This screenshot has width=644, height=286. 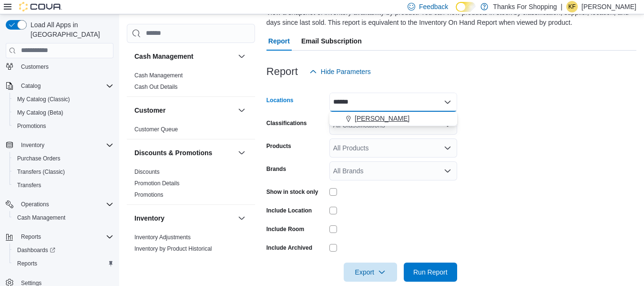 What do you see at coordinates (163, 237) in the screenshot?
I see `a: Inventory Adjustments` at bounding box center [163, 237].